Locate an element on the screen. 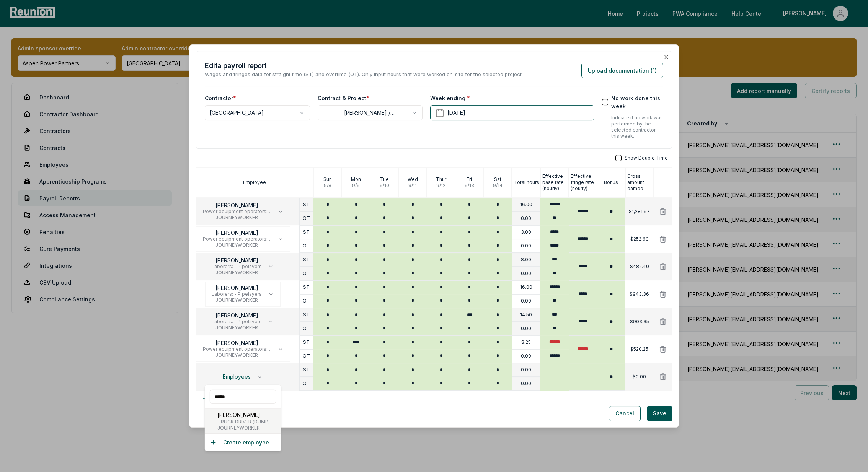 This screenshot has width=868, height=472. p: Wed is located at coordinates (412, 179).